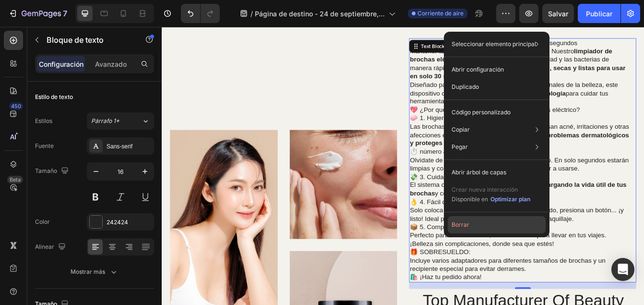  What do you see at coordinates (323, 23) in the screenshot?
I see `div: Text Block` at bounding box center [323, 23].